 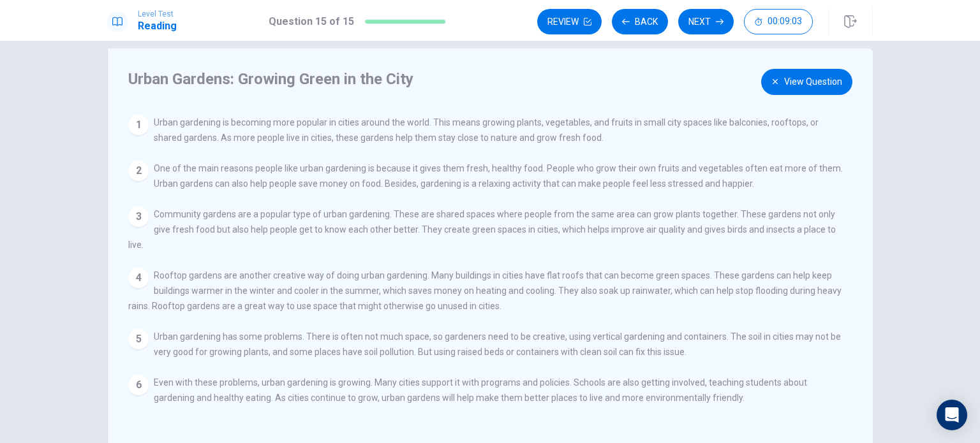 I want to click on h4: Urban Gardens: Growing Green in the City, so click(x=484, y=79).